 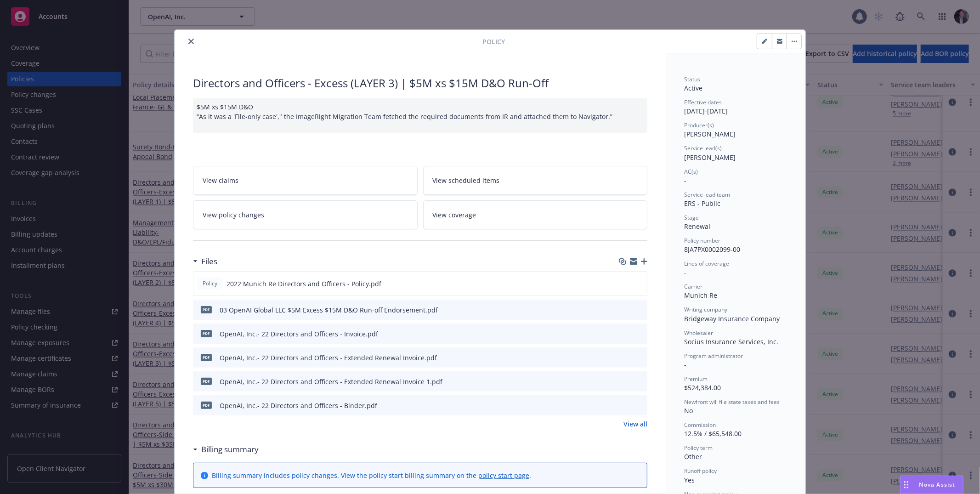 I want to click on span: $524,384.00, so click(x=702, y=387).